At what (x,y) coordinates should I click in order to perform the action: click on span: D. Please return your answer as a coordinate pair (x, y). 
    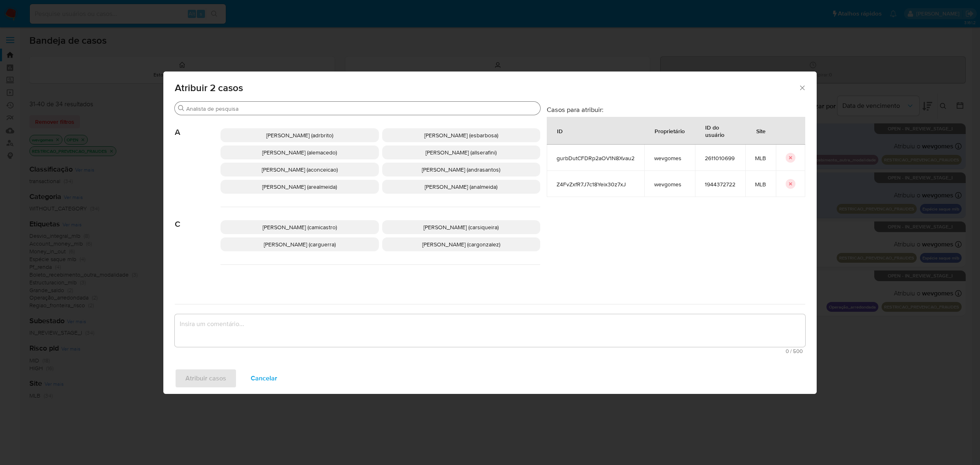
    Looking at the image, I should click on (198, 276).